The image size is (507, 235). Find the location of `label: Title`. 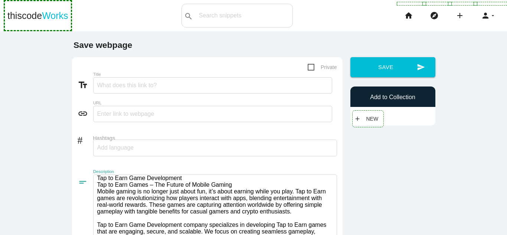

label: Title is located at coordinates (191, 74).